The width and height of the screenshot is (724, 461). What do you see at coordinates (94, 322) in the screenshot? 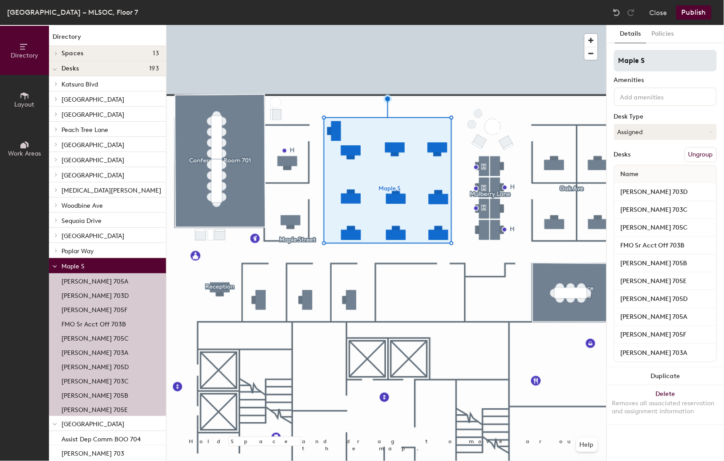
I see `p: FMO Sr Acct Off 703B` at bounding box center [94, 322].